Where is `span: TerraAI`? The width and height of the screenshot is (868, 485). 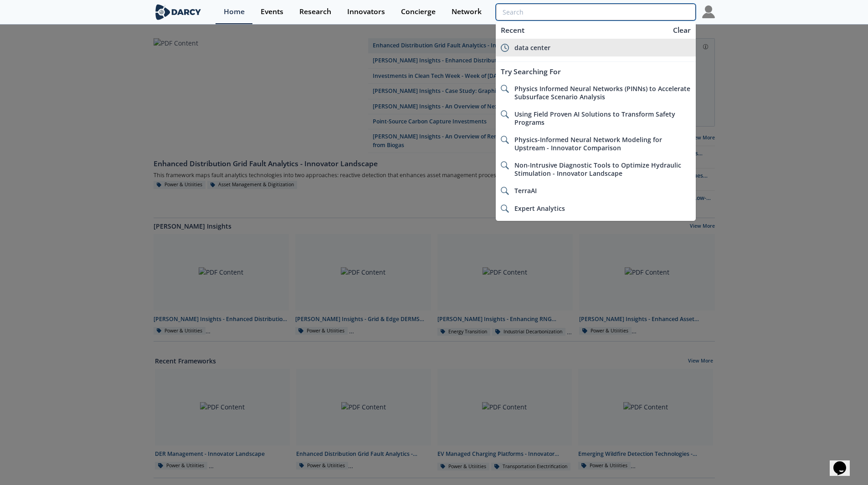
span: TerraAI is located at coordinates (525, 190).